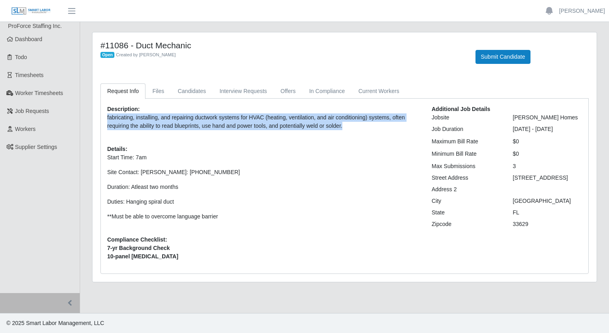 This screenshot has height=333, width=609. What do you see at coordinates (29, 39) in the screenshot?
I see `span: Dashboard` at bounding box center [29, 39].